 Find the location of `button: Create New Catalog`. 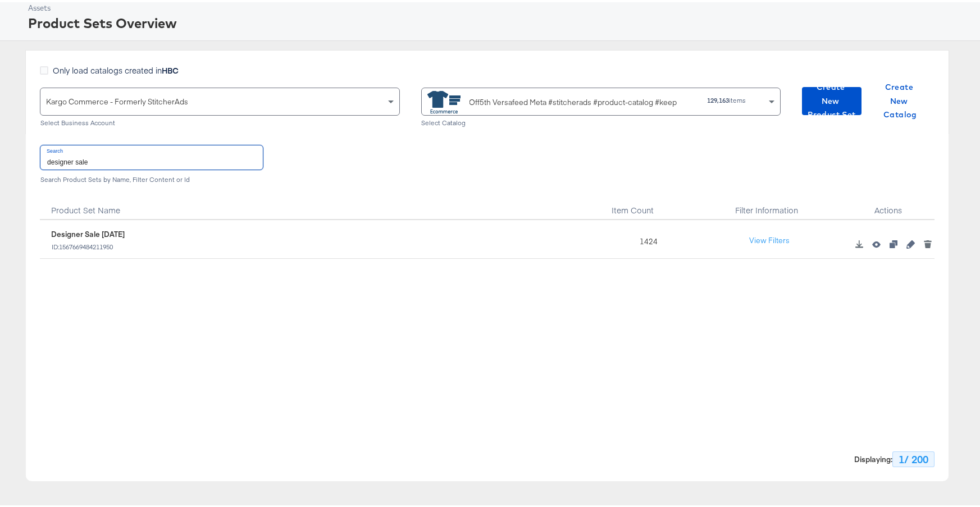

button: Create New Catalog is located at coordinates (900, 99).